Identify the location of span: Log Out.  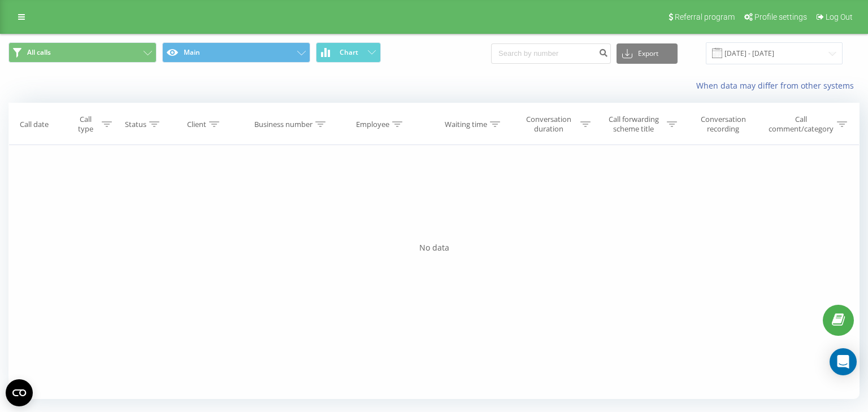
(839, 17).